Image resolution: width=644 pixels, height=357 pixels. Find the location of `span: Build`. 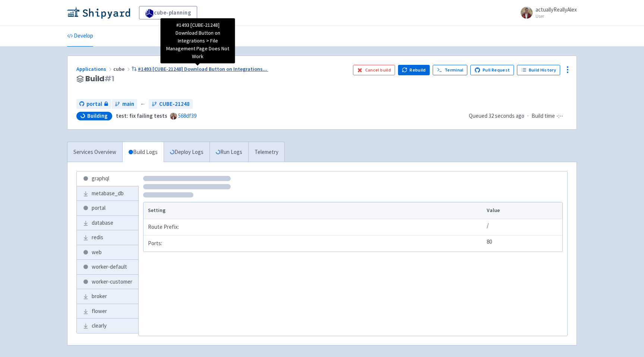

span: Build is located at coordinates (100, 79).